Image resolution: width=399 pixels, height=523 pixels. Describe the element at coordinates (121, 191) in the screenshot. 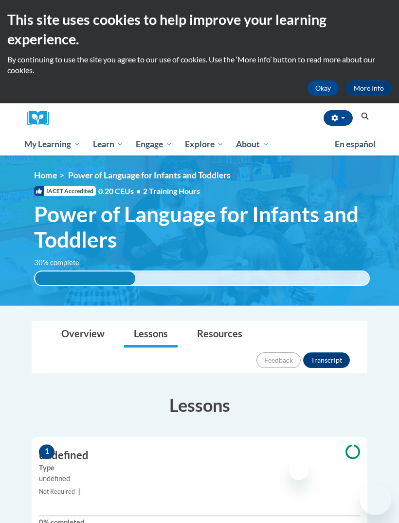

I see `span: 0.20 CEUs` at that location.